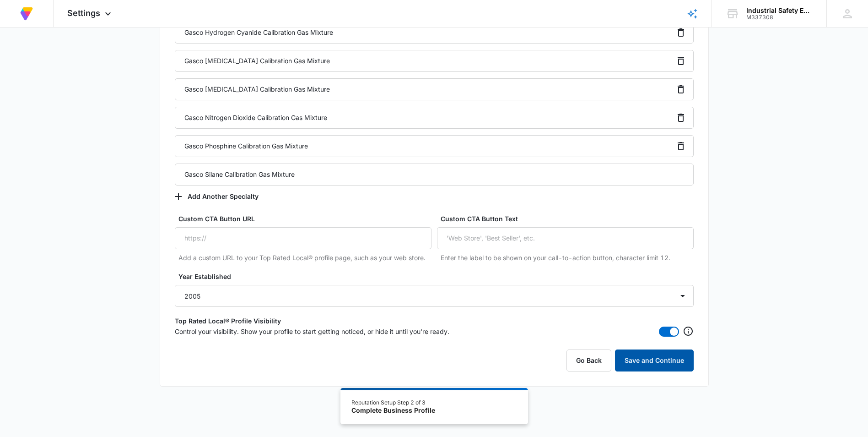 Image resolution: width=868 pixels, height=437 pixels. I want to click on p: Add a custom URL to your Top Rated Local® profile page, such as your web store., so click(305, 258).